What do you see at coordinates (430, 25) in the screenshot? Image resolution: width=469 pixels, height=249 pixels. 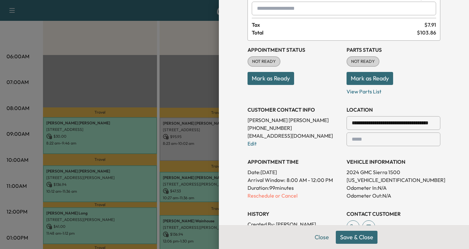 I see `span: $ 7.91` at bounding box center [430, 25].